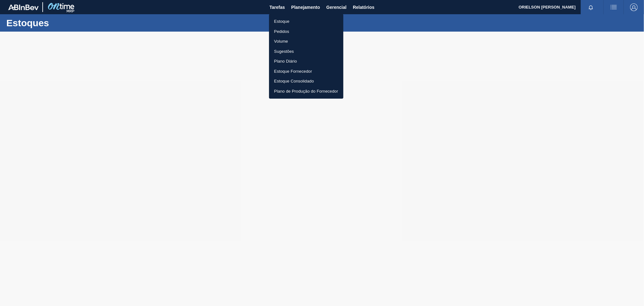 Image resolution: width=644 pixels, height=306 pixels. What do you see at coordinates (306, 22) in the screenshot?
I see `a: Estoque` at bounding box center [306, 22].